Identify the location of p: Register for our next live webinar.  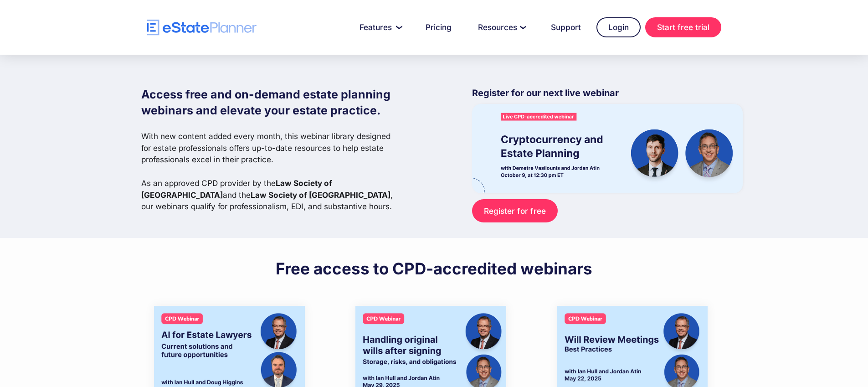
(607, 95).